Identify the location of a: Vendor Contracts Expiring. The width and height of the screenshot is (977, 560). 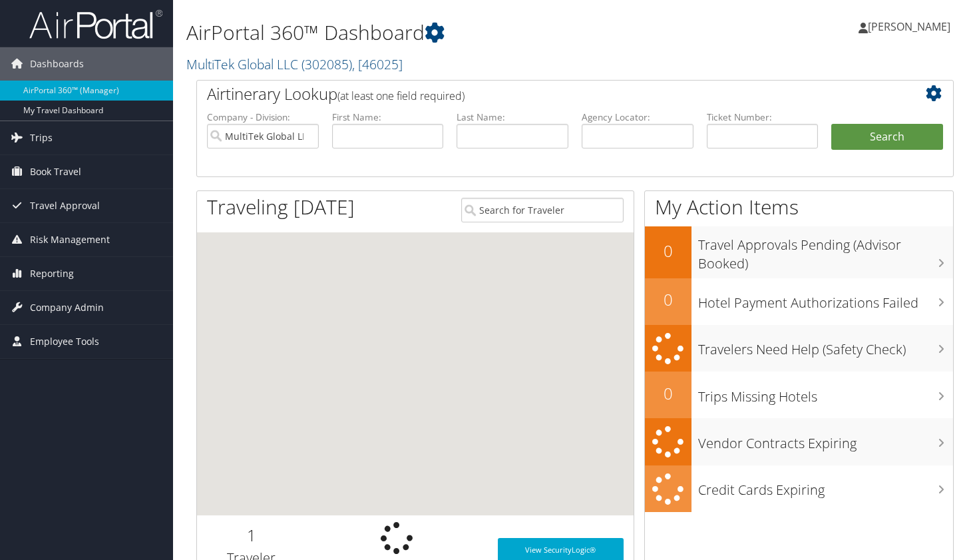
(799, 441).